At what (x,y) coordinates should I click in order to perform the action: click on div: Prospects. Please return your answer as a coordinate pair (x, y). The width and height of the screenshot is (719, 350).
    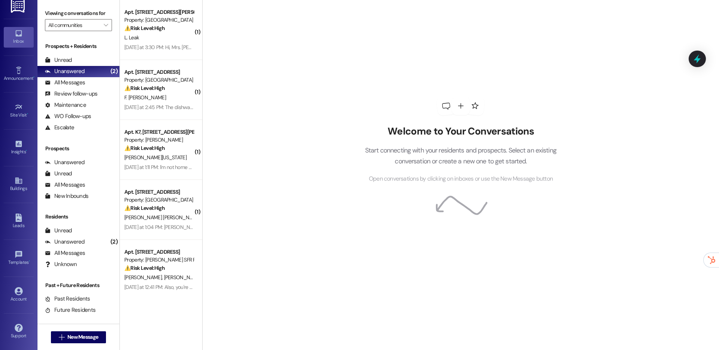
    Looking at the image, I should click on (78, 148).